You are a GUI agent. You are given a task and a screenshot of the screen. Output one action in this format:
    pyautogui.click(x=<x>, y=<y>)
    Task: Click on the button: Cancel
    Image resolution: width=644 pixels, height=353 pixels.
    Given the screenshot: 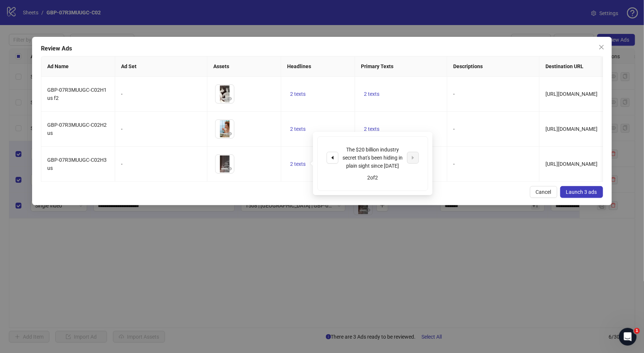 What is the action you would take?
    pyautogui.click(x=544, y=192)
    